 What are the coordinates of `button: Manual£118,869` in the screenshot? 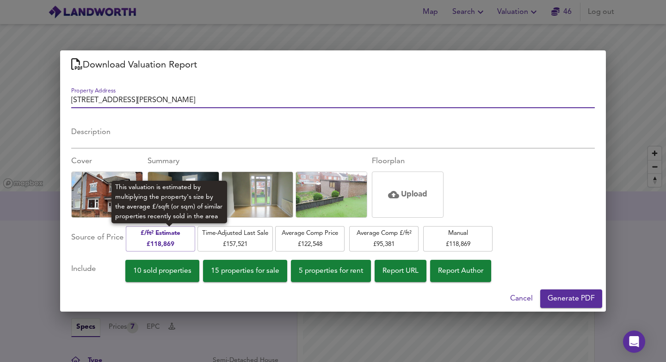 It's located at (458, 239).